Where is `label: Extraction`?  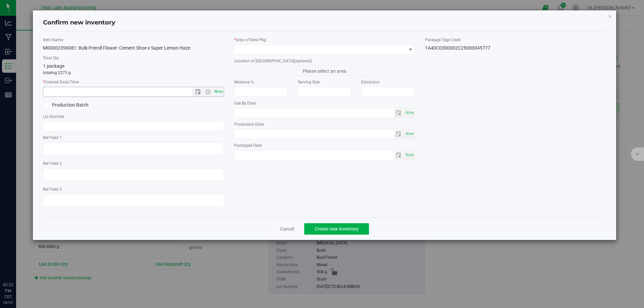
label: Extraction is located at coordinates (388, 82).